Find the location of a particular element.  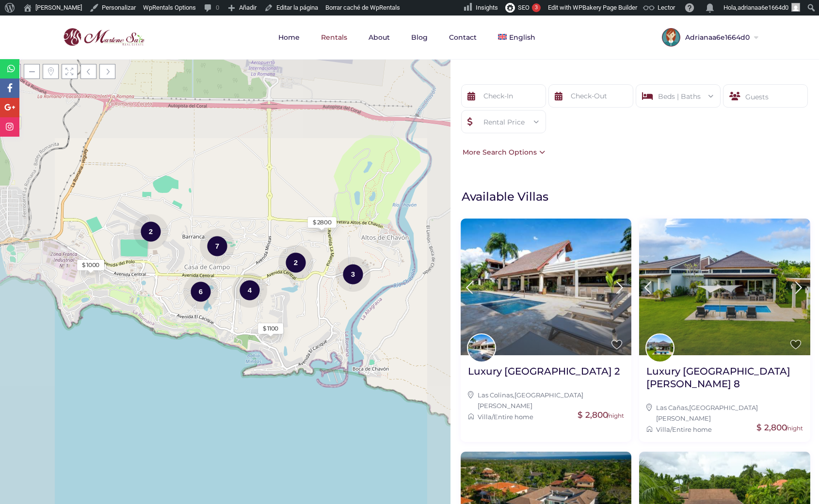

a: Home is located at coordinates (289, 37).